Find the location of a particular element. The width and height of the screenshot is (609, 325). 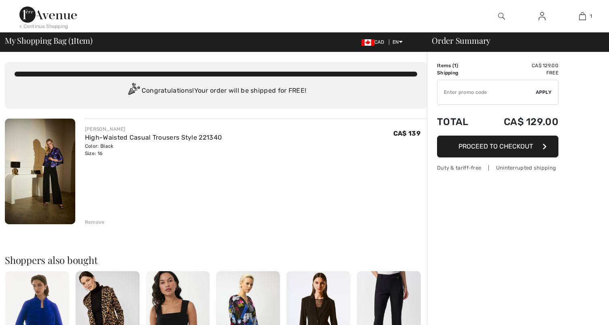

div: Remove is located at coordinates (95, 222).